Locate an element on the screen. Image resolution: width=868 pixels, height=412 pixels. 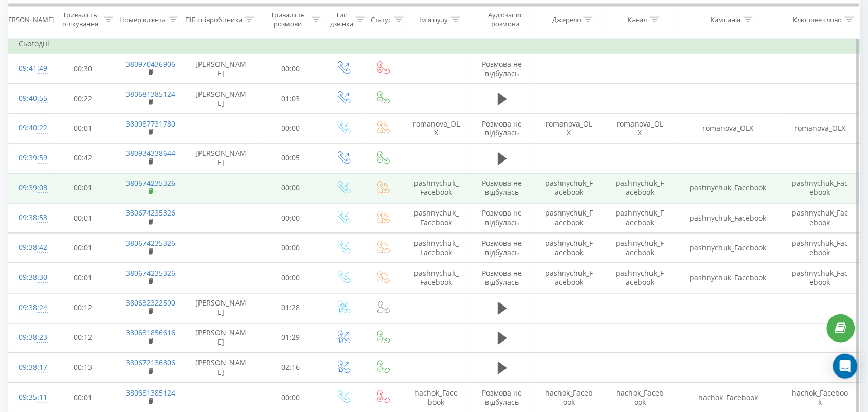
div: 09:39:59 is located at coordinates (29, 158).